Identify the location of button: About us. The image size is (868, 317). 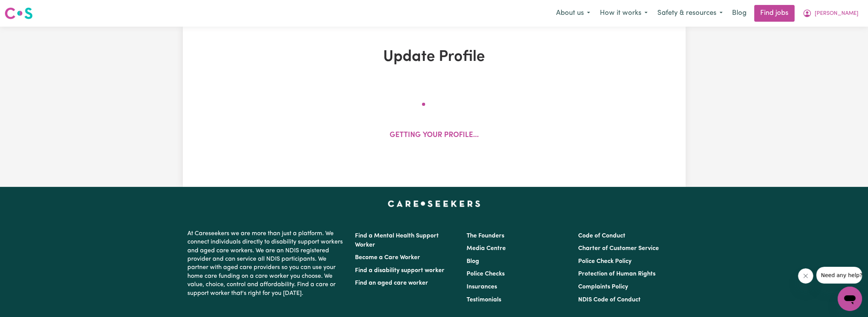
(573, 13).